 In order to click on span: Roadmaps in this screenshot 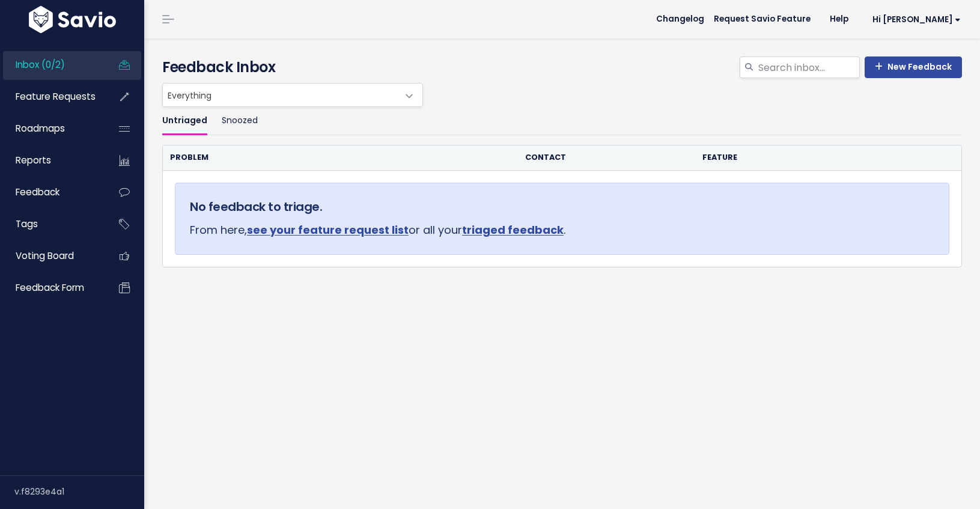, I will do `click(40, 128)`.